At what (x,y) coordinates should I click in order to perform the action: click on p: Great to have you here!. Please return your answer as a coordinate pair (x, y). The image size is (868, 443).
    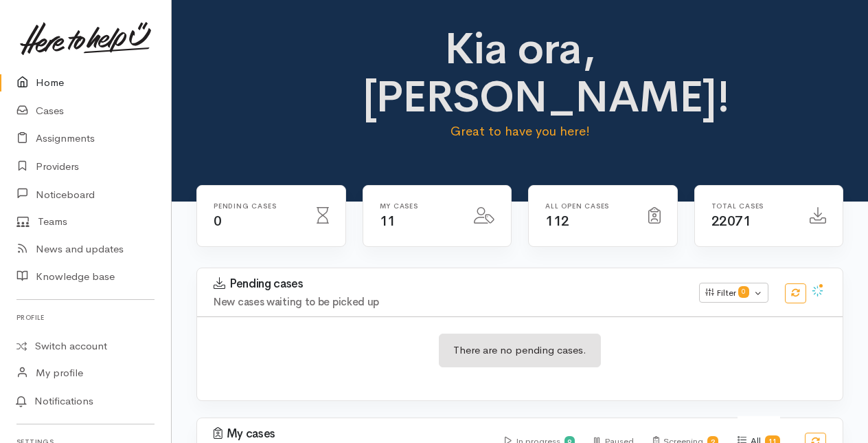
    Looking at the image, I should click on (520, 132).